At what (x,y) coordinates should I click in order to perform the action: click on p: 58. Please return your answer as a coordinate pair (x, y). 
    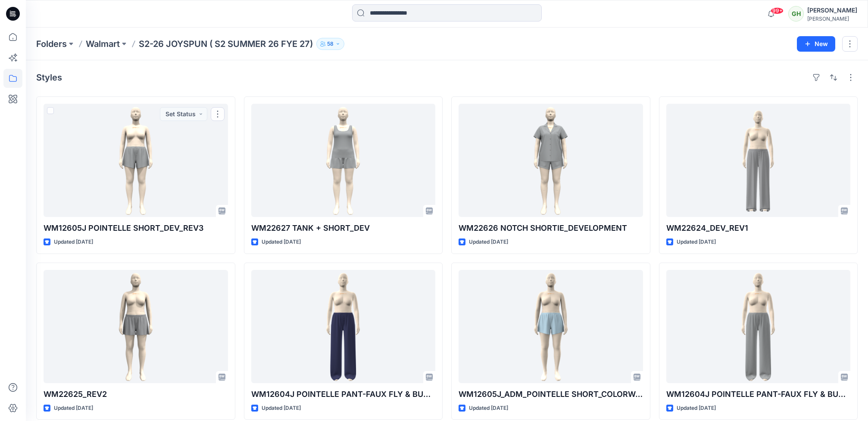
    Looking at the image, I should click on (330, 44).